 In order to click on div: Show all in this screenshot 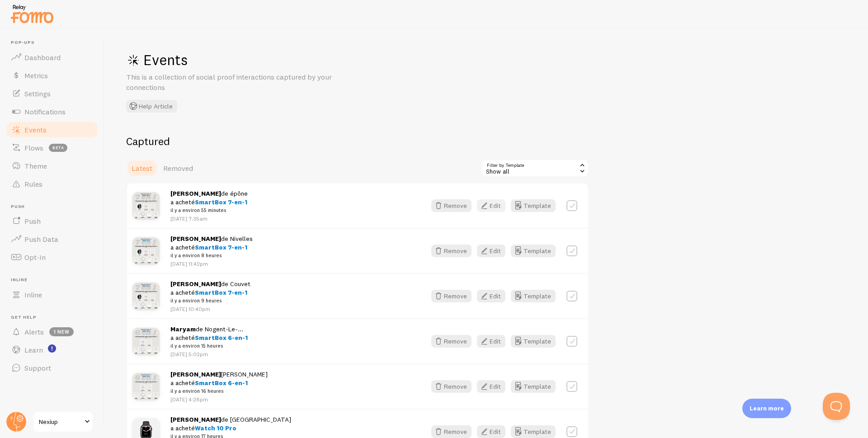, I will do `click(535, 168)`.